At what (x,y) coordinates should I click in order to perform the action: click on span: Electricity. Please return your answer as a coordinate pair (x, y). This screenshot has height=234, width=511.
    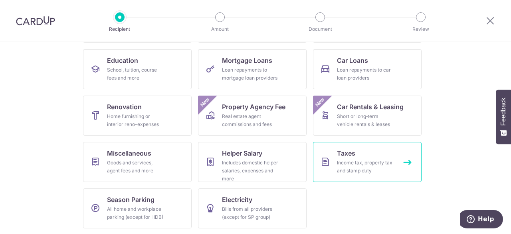
    Looking at the image, I should click on (237, 199).